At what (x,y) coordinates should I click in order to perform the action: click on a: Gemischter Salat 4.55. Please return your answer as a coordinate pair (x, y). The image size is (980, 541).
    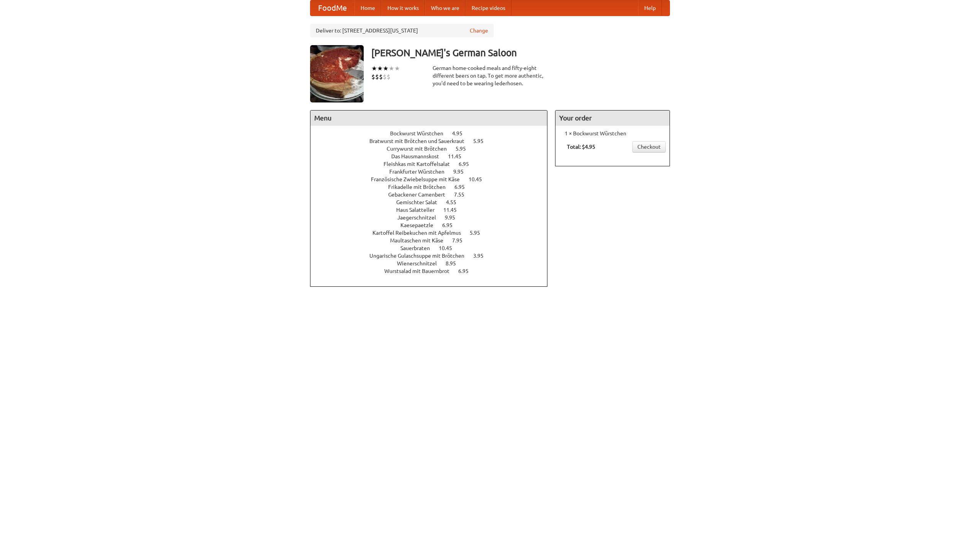
    Looking at the image, I should click on (433, 203).